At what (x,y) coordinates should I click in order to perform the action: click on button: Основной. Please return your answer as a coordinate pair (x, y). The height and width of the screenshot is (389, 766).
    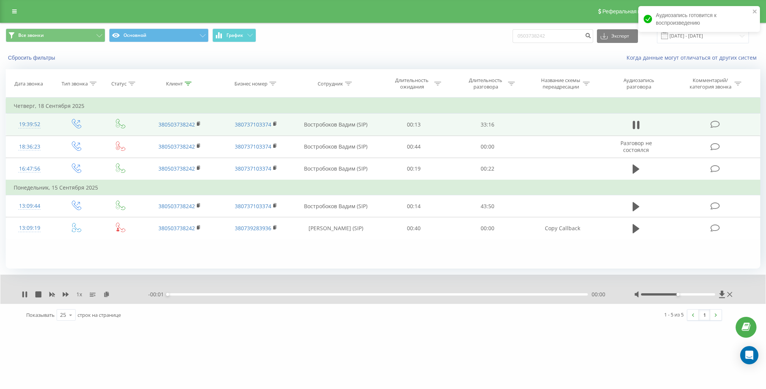
    Looking at the image, I should click on (159, 35).